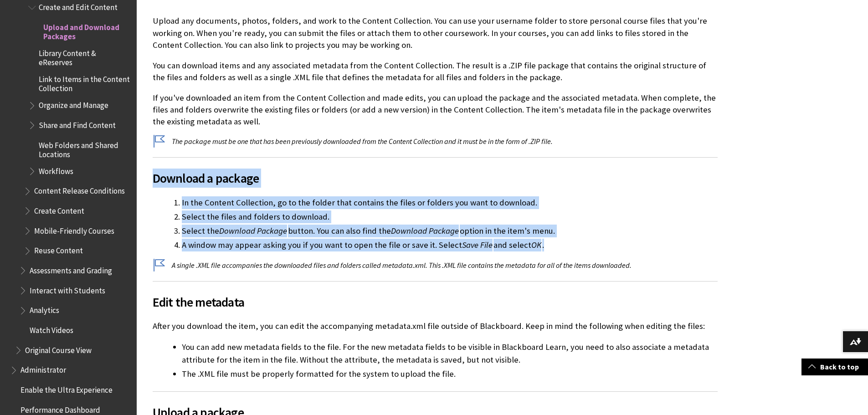 Image resolution: width=868 pixels, height=415 pixels. I want to click on li: A window may appear asking you if you want to open the file or save it. Select and select ., so click(450, 245).